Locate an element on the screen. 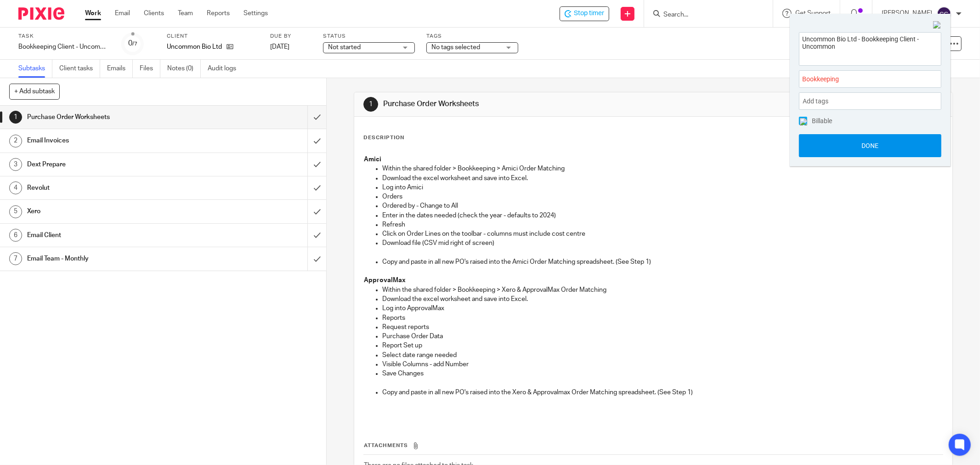 The width and height of the screenshot is (980, 465). img: Pixie is located at coordinates (42, 13).